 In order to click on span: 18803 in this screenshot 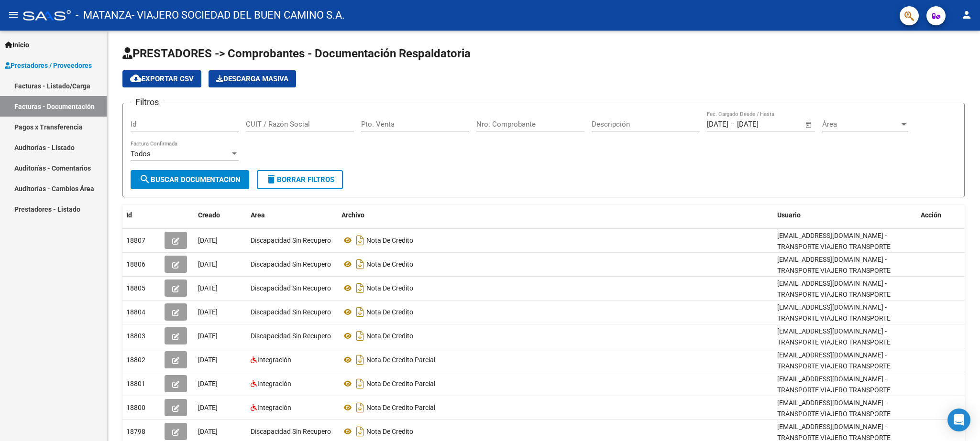, I will do `click(136, 336)`.